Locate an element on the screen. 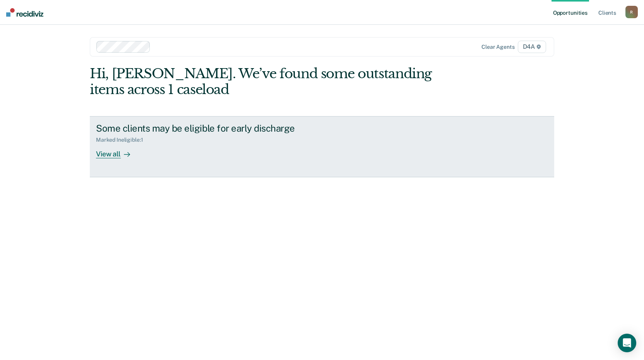 This screenshot has height=360, width=644. div: R is located at coordinates (632, 12).